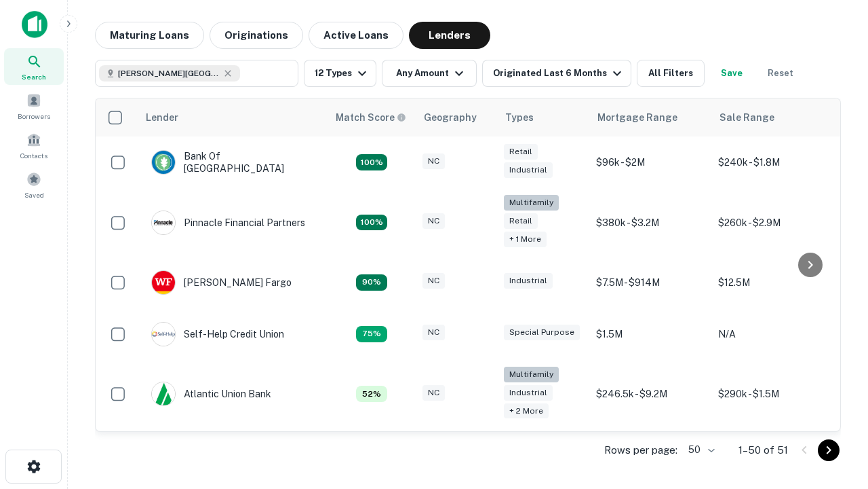 This screenshot has width=868, height=489. What do you see at coordinates (543, 117) in the screenshot?
I see `th: Types` at bounding box center [543, 117].